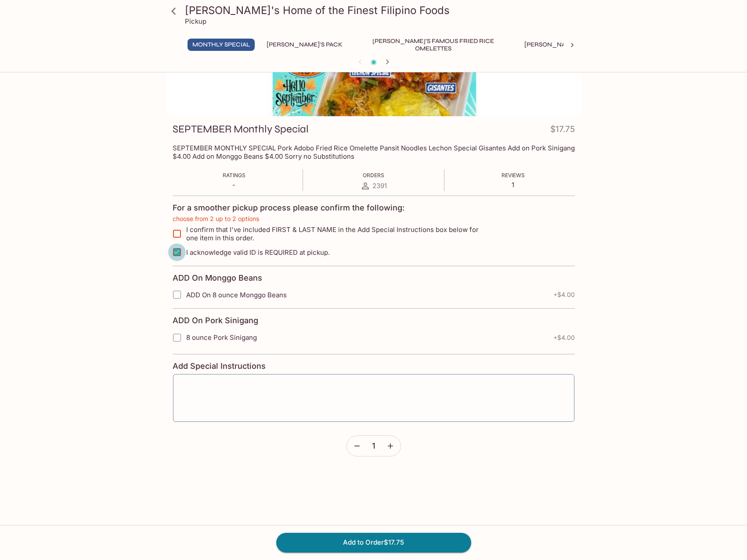  What do you see at coordinates (562, 131) in the screenshot?
I see `h4: $17.75` at bounding box center [562, 131].